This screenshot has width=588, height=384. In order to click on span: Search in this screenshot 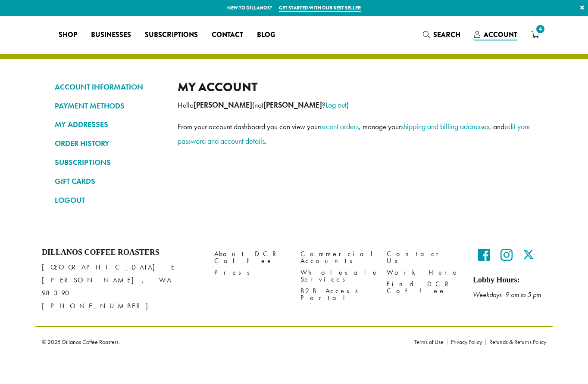, I will do `click(446, 34)`.